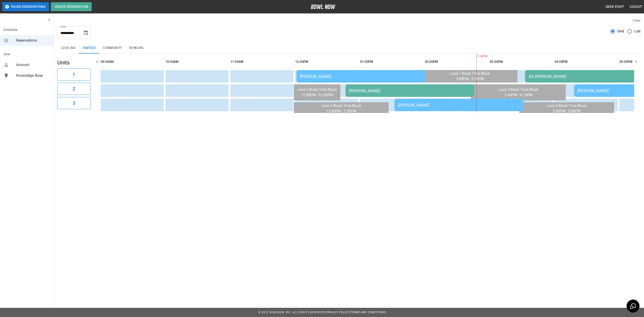 The height and width of the screenshot is (317, 644). What do you see at coordinates (636, 7) in the screenshot?
I see `button: Logout` at bounding box center [636, 7].